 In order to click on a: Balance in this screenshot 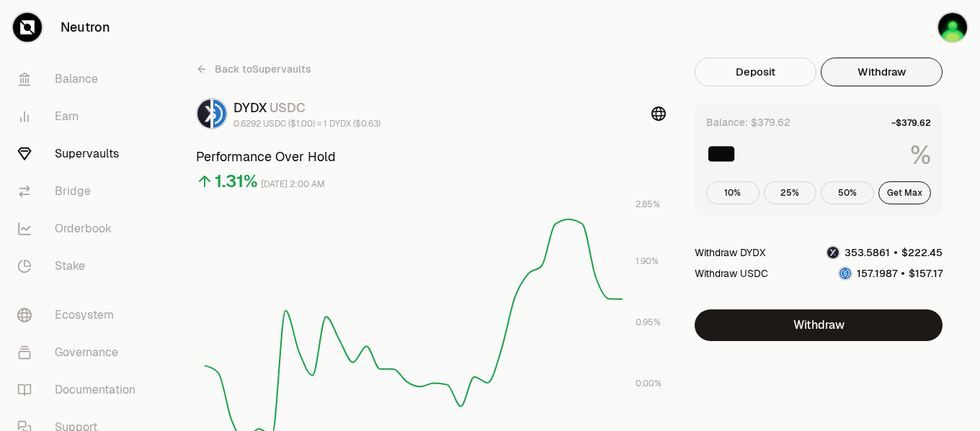, I will do `click(81, 79)`.